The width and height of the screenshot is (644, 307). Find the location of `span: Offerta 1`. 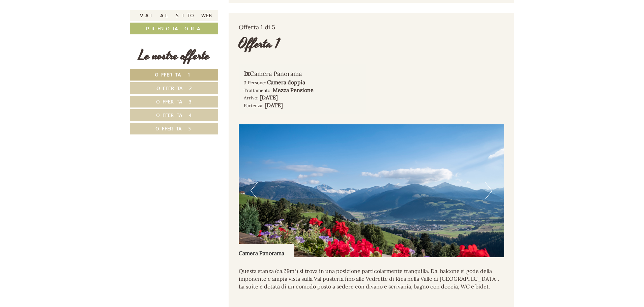

span: Offerta 1 is located at coordinates (174, 75).